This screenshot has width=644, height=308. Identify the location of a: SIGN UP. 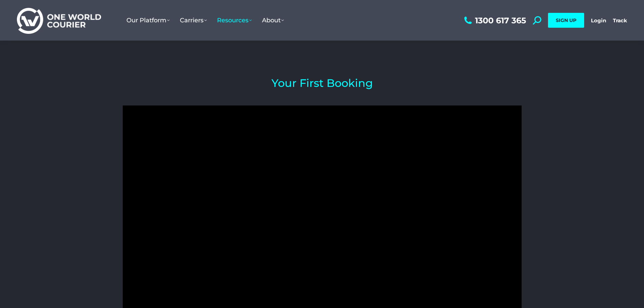
(566, 20).